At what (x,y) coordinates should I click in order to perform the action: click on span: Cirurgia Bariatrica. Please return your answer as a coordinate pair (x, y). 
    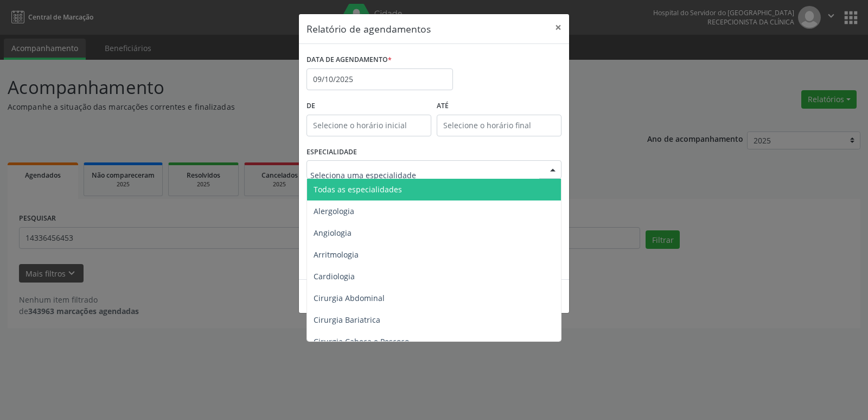
    Looking at the image, I should click on (346, 319).